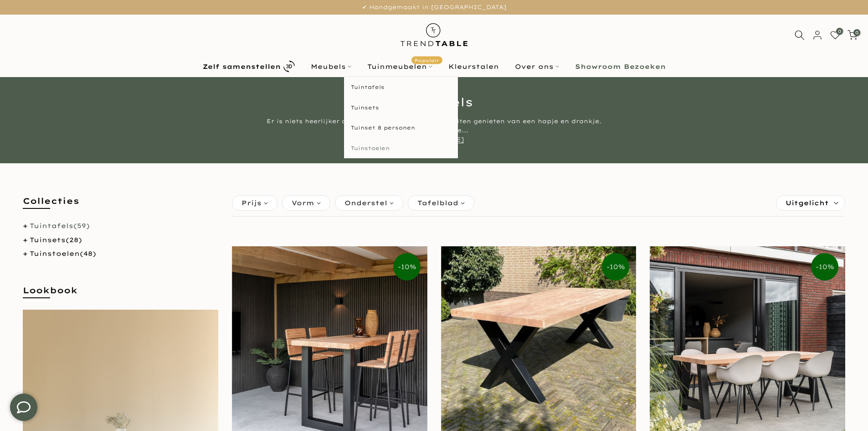  What do you see at coordinates (807, 203) in the screenshot?
I see `span: Uitgelicht` at bounding box center [807, 203].